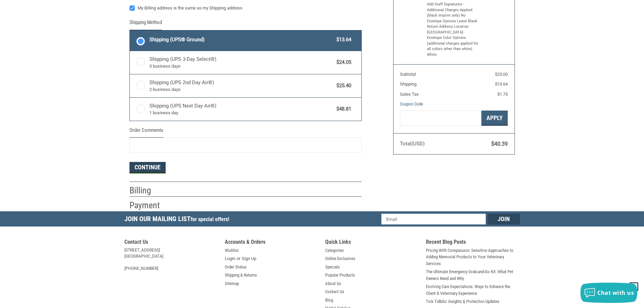  What do you see at coordinates (342, 109) in the screenshot?
I see `span: $48.81` at bounding box center [342, 109].